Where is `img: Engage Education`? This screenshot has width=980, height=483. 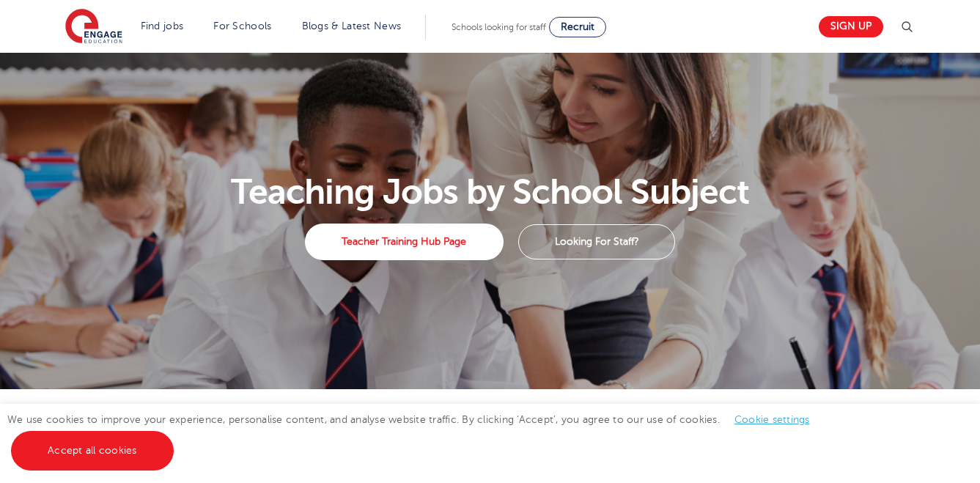 img: Engage Education is located at coordinates (94, 27).